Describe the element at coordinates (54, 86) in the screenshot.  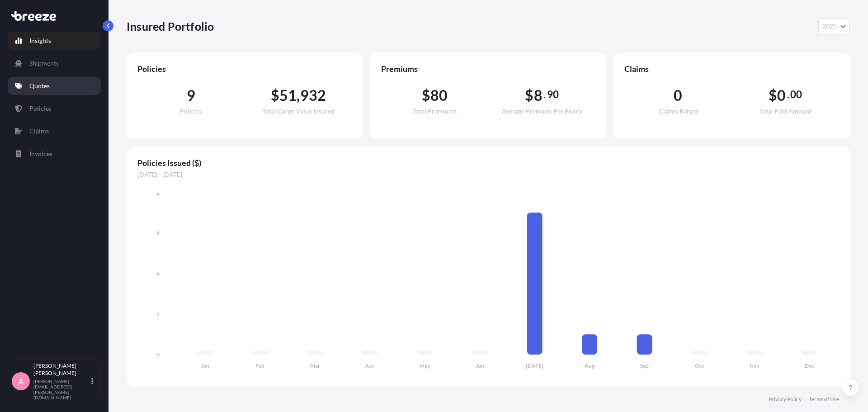
I see `a: Quotes` at that location.